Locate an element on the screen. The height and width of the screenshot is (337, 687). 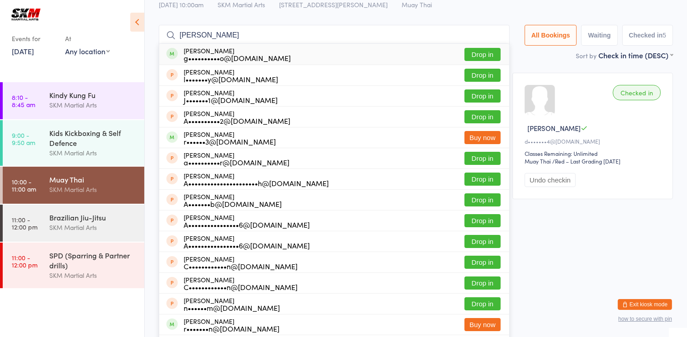
div: Classes Remaining: Unlimited is located at coordinates (593, 153).